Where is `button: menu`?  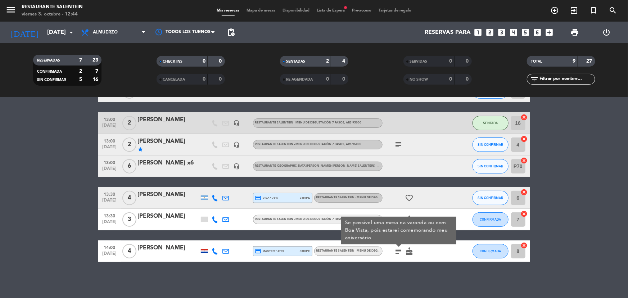
button: menu is located at coordinates (11, 11).